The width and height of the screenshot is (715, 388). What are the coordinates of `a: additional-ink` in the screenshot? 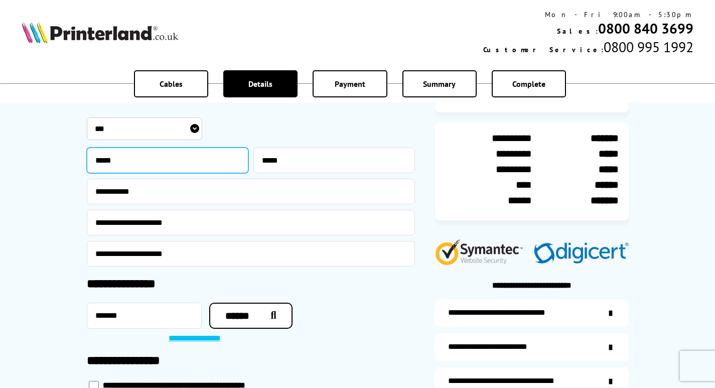 It's located at (532, 313).